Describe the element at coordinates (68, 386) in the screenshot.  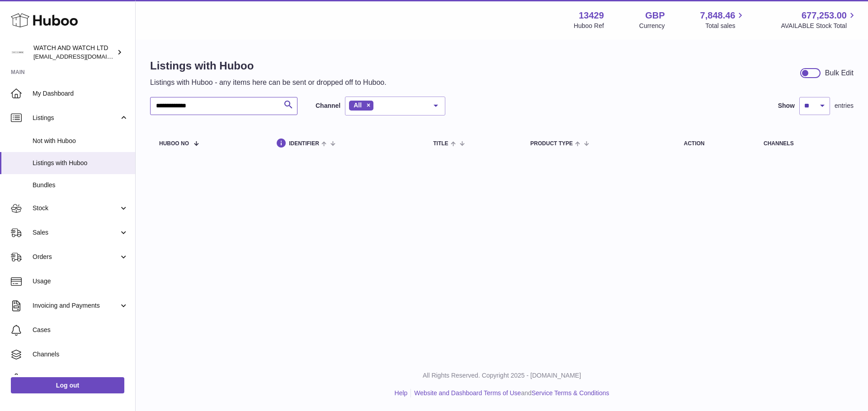
I see `a: Log out` at that location.